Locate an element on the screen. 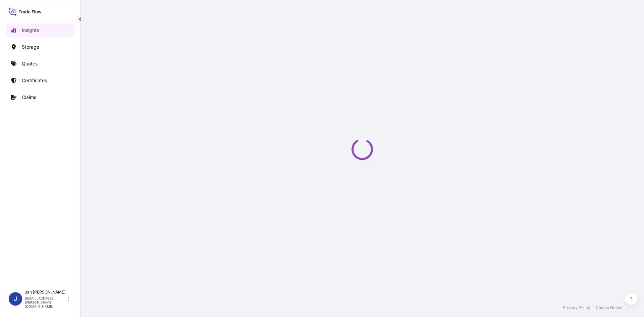  a: Insights is located at coordinates (40, 30).